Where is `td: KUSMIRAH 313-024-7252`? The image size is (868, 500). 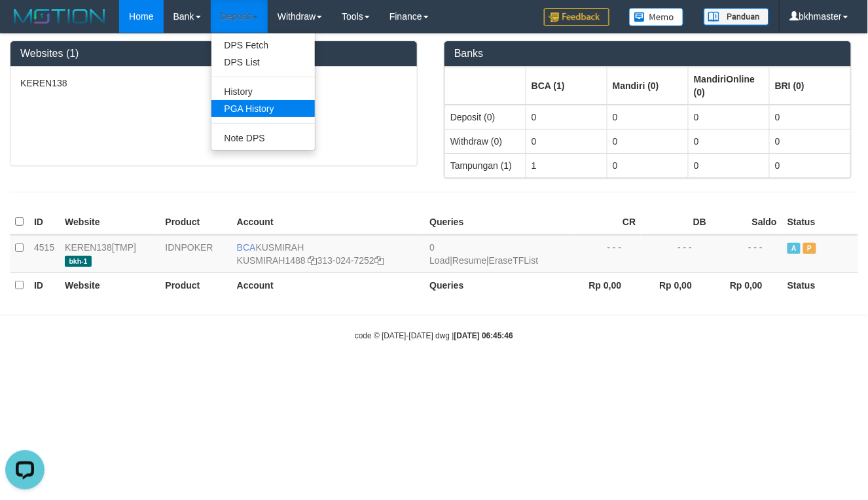
td: KUSMIRAH 313-024-7252 is located at coordinates (328, 254).